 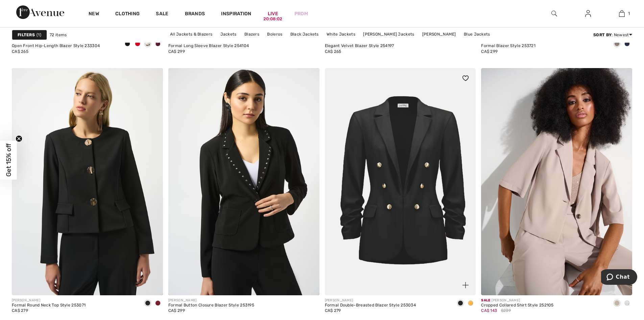 What do you see at coordinates (622, 14) in the screenshot?
I see `img: My Bag` at bounding box center [622, 14].